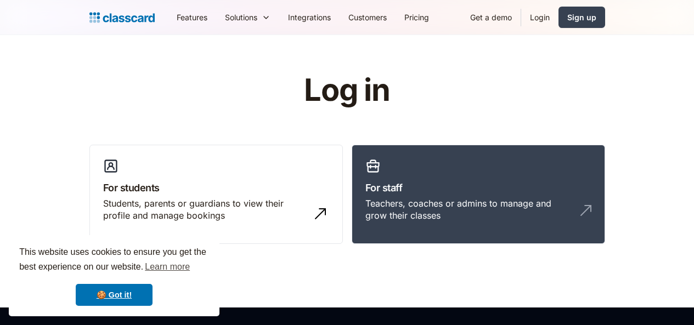  Describe the element at coordinates (310, 17) in the screenshot. I see `a: Integrations` at that location.